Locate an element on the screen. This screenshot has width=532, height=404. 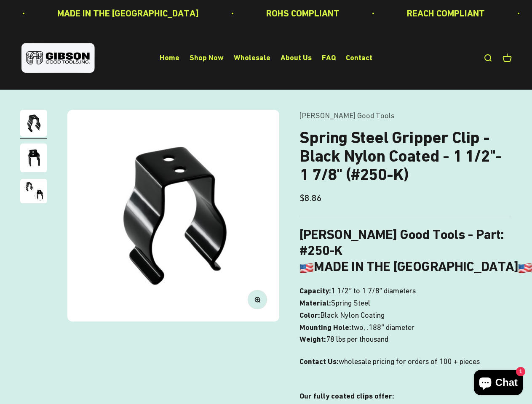
b: Weight: is located at coordinates (313, 339).